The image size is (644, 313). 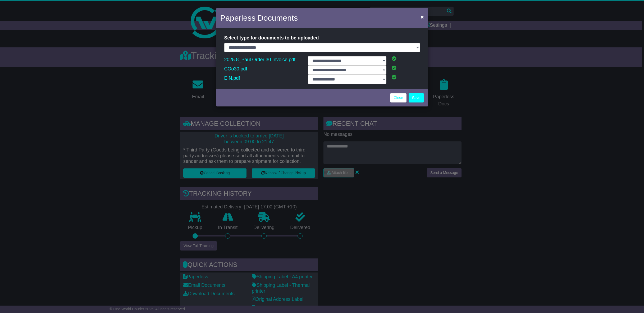 What do you see at coordinates (259, 18) in the screenshot?
I see `h4: Paperless Documents` at bounding box center [259, 18].